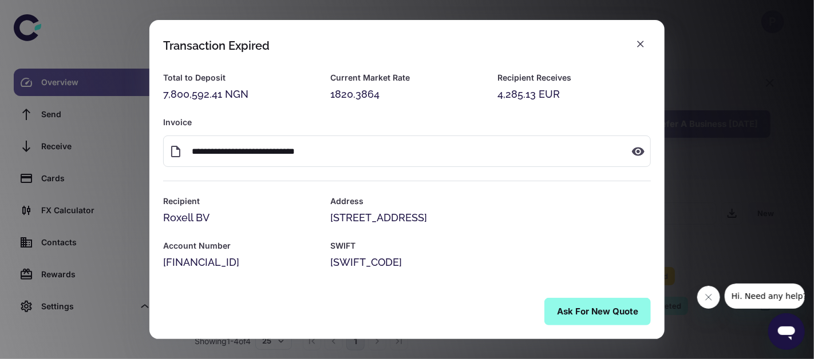 The height and width of the screenshot is (359, 814). Describe the element at coordinates (240, 246) in the screenshot. I see `h6: Account Number` at that location.